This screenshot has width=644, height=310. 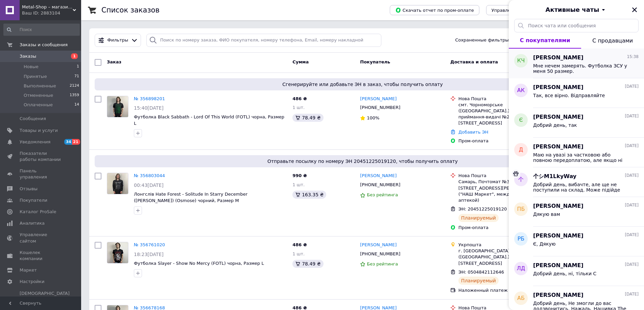 I want to click on span: 100%, so click(x=372, y=117).